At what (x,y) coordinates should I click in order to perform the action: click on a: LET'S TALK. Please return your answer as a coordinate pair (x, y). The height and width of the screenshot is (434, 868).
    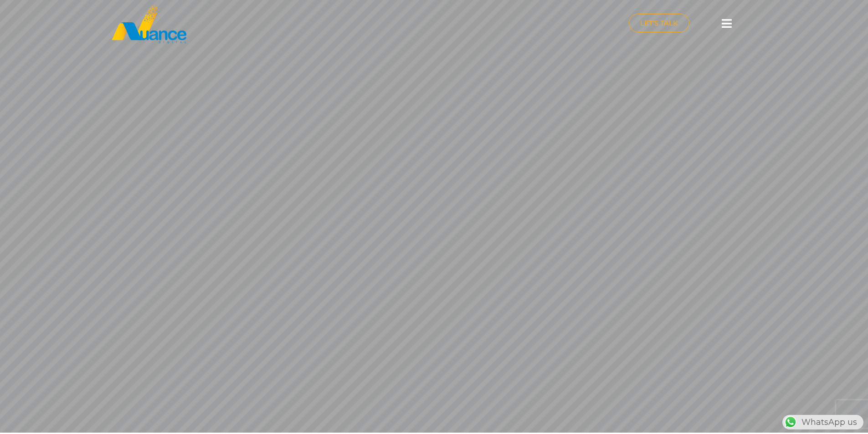
    Looking at the image, I should click on (659, 23).